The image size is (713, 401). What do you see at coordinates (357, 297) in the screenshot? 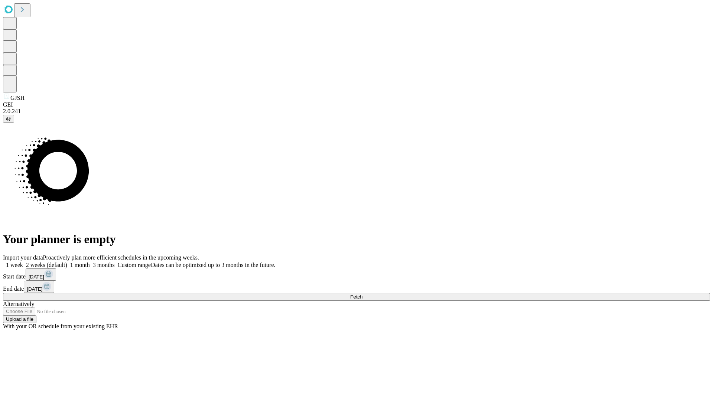
I see `button: Fetch` at bounding box center [357, 297].